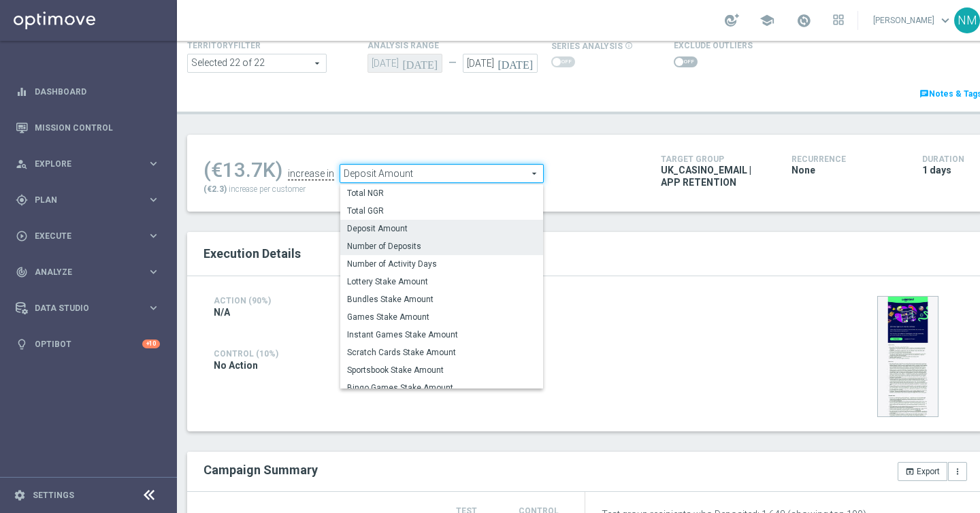  What do you see at coordinates (88, 128) in the screenshot?
I see `button: Mission Control` at bounding box center [88, 128].